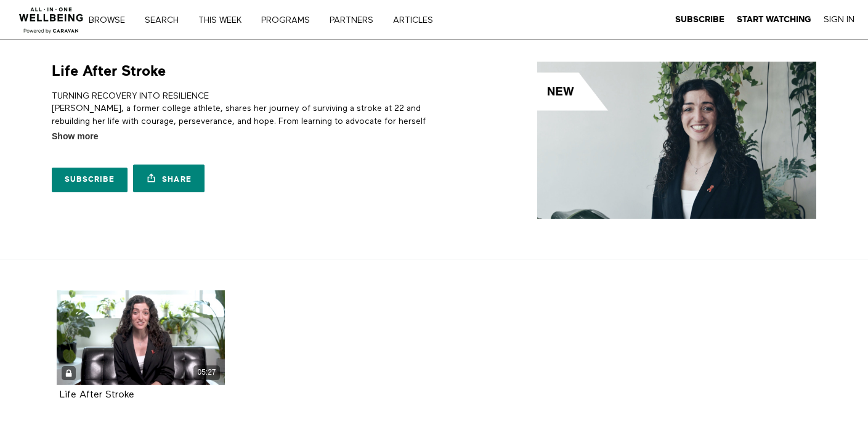 This screenshot has height=448, width=868. Describe the element at coordinates (169, 178) in the screenshot. I see `a: Share` at that location.